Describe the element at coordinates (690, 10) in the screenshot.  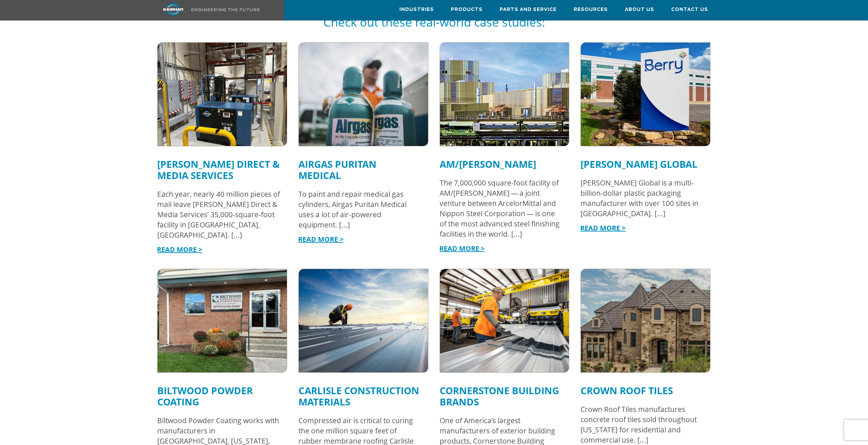
I see `span: Contact Us` at that location.